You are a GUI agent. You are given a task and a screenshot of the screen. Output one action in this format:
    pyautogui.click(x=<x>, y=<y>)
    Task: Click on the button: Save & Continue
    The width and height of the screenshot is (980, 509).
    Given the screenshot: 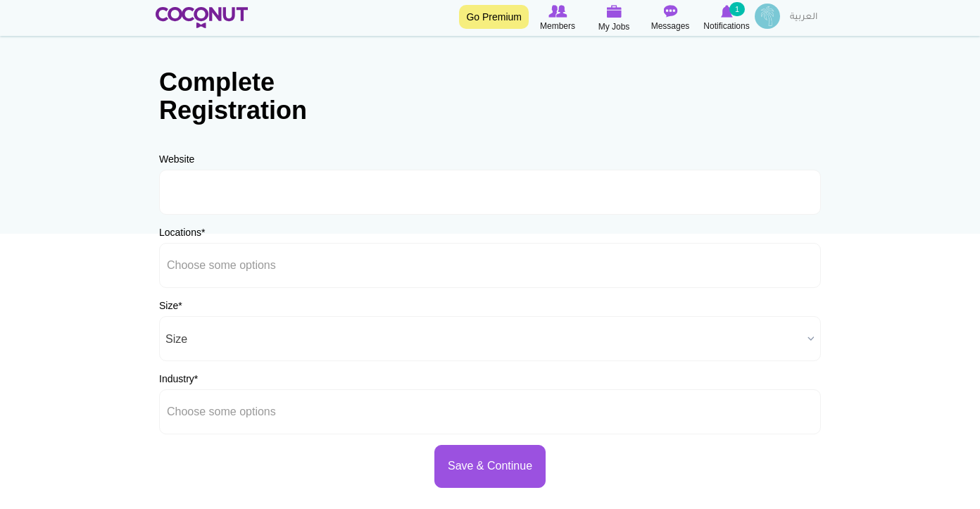 What is the action you would take?
    pyautogui.click(x=490, y=466)
    